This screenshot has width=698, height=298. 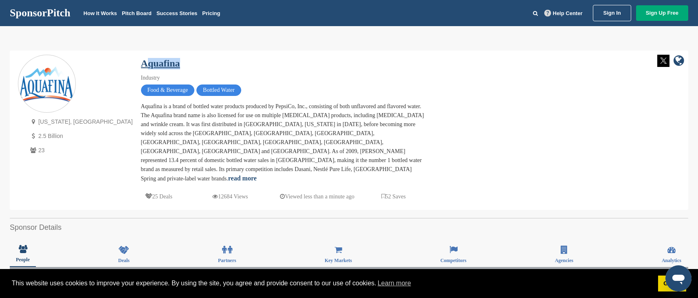 What do you see at coordinates (124, 260) in the screenshot?
I see `span: Deals` at bounding box center [124, 260].